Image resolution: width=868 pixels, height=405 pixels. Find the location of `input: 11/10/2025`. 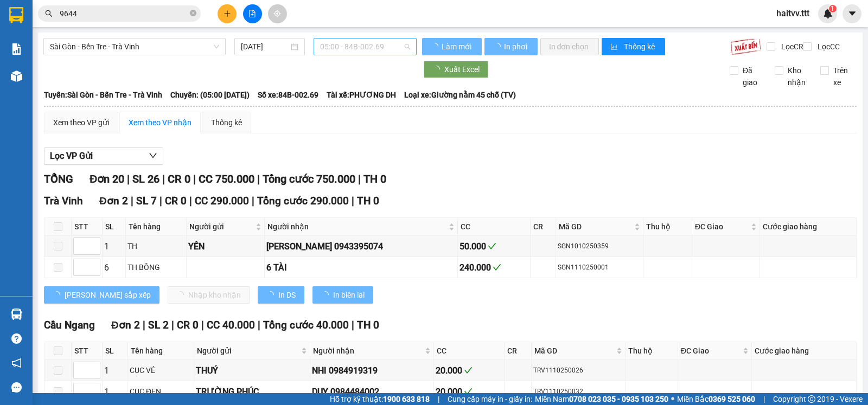

input: 11/10/2025 is located at coordinates (265, 47).